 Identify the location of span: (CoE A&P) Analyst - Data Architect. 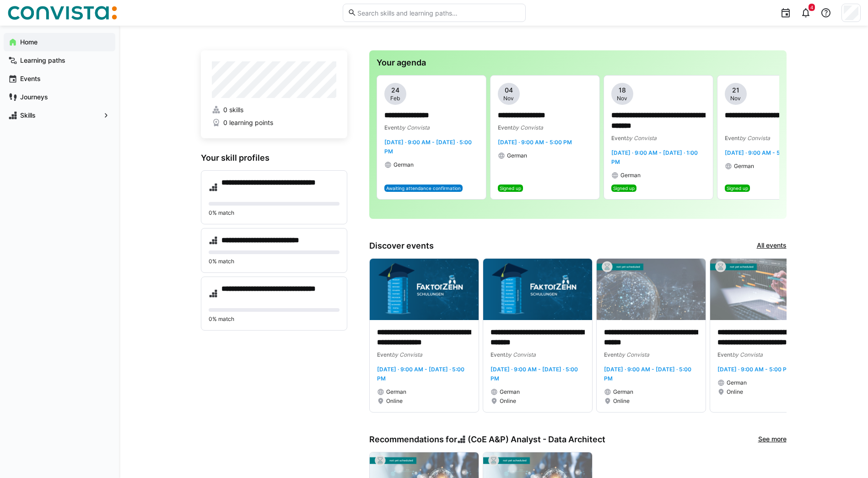
(536, 440).